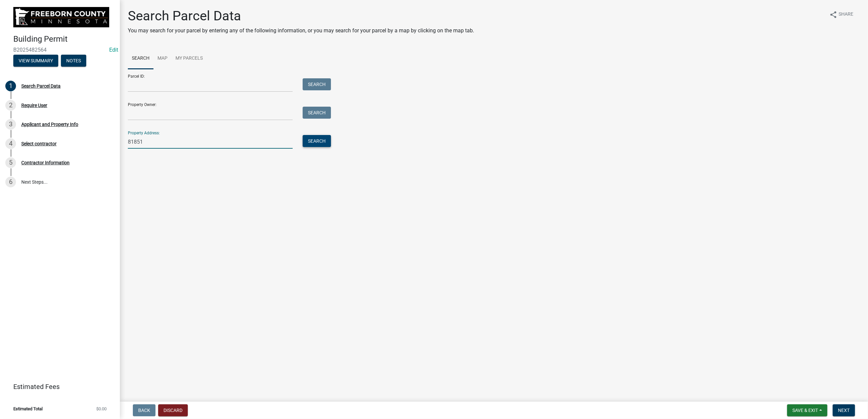 The width and height of the screenshot is (868, 419). What do you see at coordinates (841, 15) in the screenshot?
I see `button: shareShare` at bounding box center [841, 15].